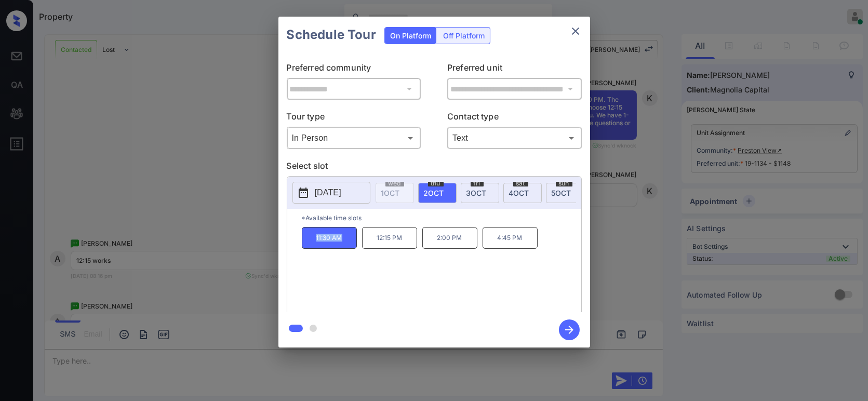  Describe the element at coordinates (450, 238) in the screenshot. I see `p: 2:00 PM` at that location.